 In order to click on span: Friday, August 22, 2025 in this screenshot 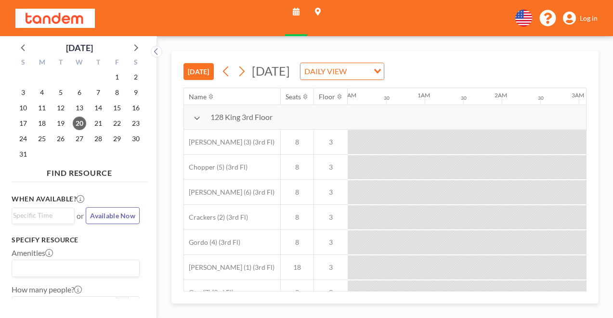, I will do `click(117, 123)`.